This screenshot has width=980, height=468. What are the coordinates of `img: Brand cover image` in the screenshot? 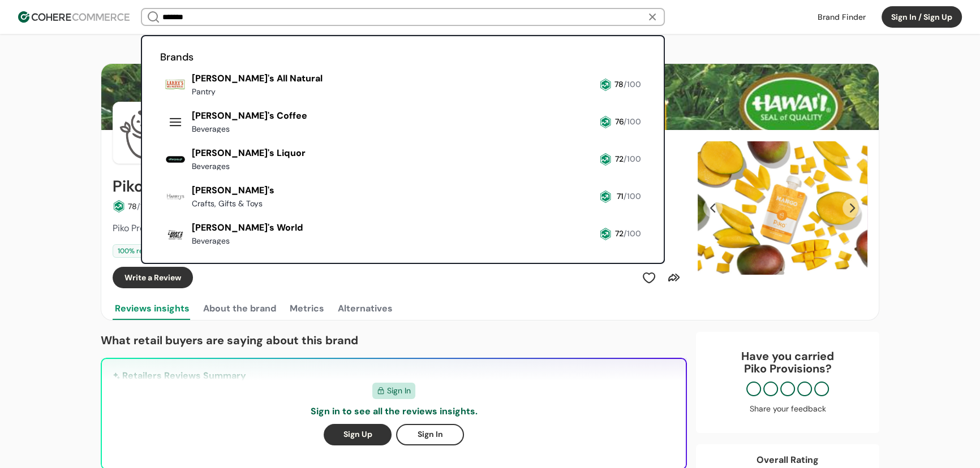 It's located at (490, 97).